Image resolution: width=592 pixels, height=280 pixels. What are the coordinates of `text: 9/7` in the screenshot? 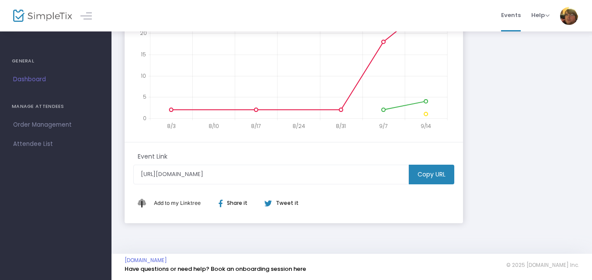 It's located at (383, 126).